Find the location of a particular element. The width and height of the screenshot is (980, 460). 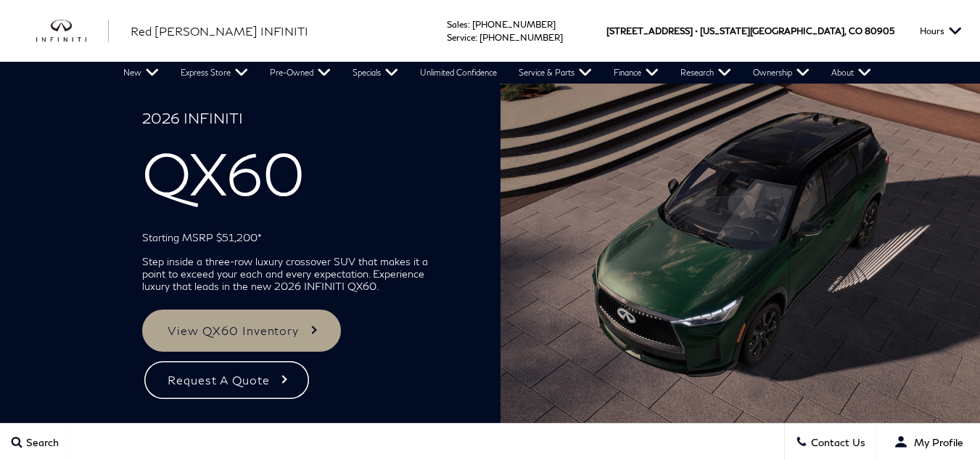

span: Contact Us is located at coordinates (836, 441).